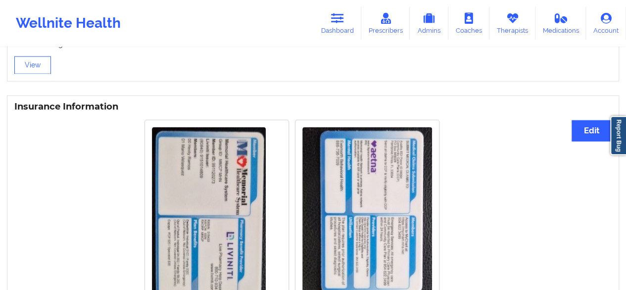 The image size is (626, 290). I want to click on a: Account, so click(606, 23).